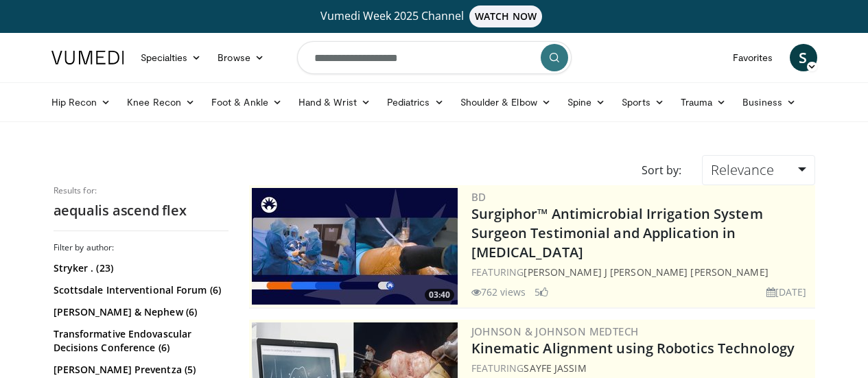 The height and width of the screenshot is (378, 868). I want to click on a: S, so click(804, 57).